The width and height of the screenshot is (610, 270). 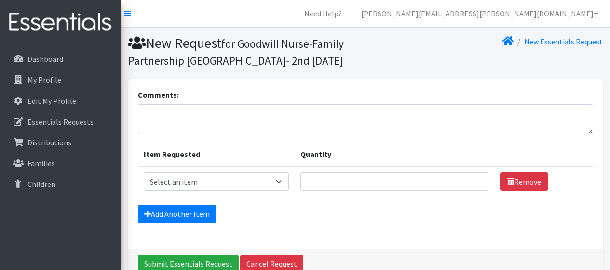 What do you see at coordinates (60, 101) in the screenshot?
I see `a: Edit My Profile` at bounding box center [60, 101].